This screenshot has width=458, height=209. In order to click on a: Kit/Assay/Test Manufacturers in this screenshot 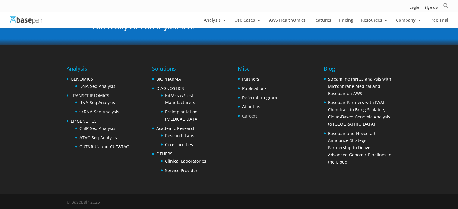, I will do `click(180, 99)`.